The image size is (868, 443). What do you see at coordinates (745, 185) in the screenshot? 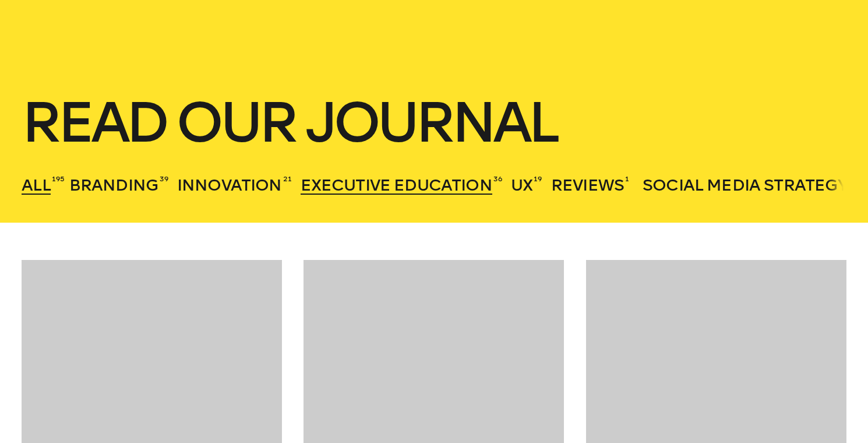
I see `span: Social Media Strategy` at bounding box center [745, 185].